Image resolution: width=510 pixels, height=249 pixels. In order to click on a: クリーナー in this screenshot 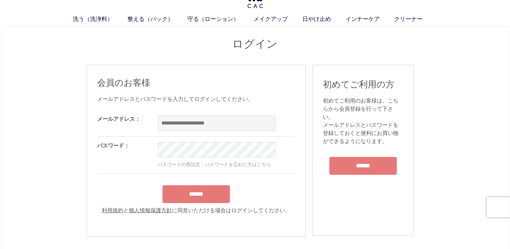, I will do `click(416, 19)`.